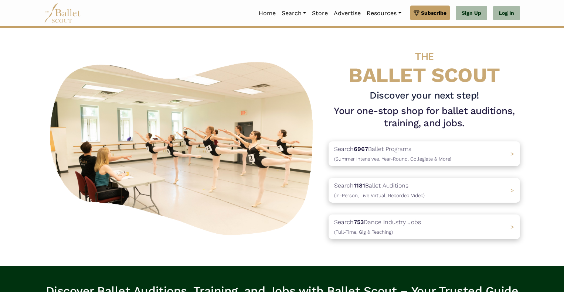 The width and height of the screenshot is (564, 292). I want to click on h3: Discover your next step!, so click(424, 96).